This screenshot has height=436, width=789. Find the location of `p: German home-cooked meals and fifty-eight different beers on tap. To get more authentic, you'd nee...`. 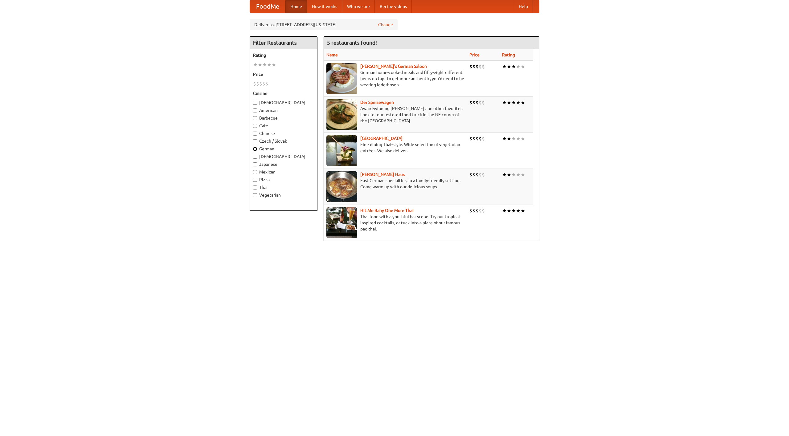

p: German home-cooked meals and fifty-eight different beers on tap. To get more authentic, you'd nee... is located at coordinates (395, 79).